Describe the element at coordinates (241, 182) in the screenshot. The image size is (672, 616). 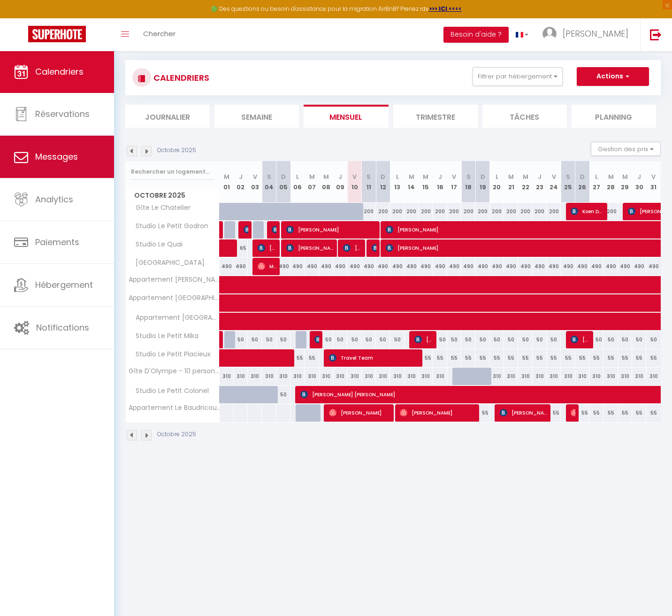
I see `th: 02` at that location.